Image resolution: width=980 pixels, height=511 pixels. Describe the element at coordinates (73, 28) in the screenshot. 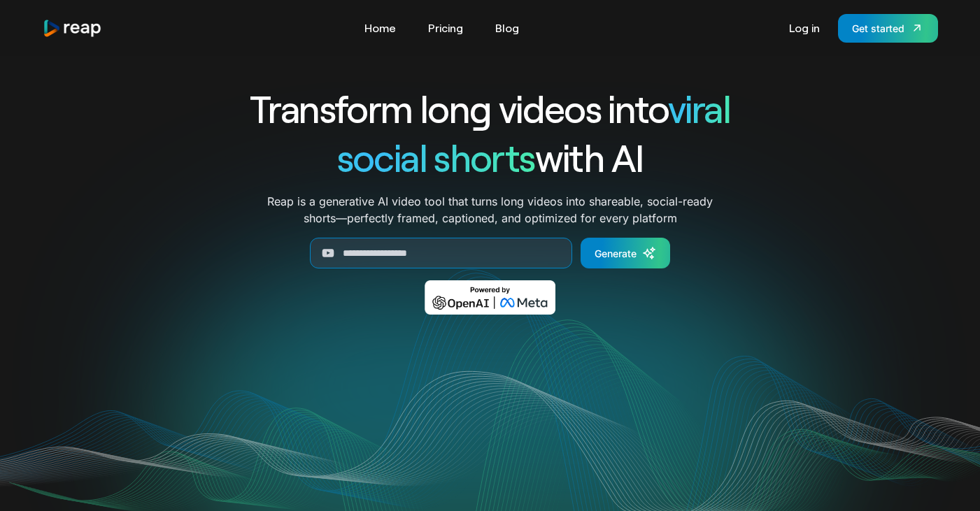

I see `img: reap logo` at that location.